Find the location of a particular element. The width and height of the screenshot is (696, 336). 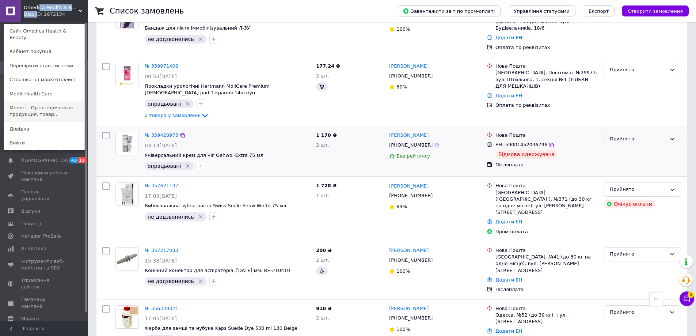

div: Відмова одержувача is located at coordinates (527, 154).